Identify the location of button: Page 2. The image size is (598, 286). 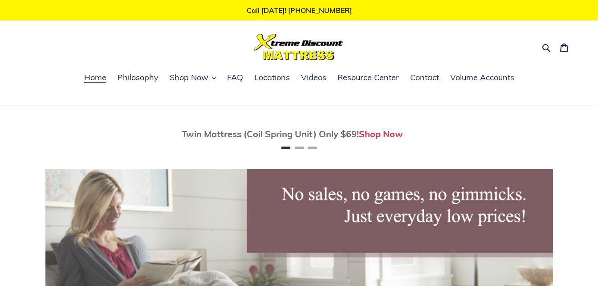
(299, 147).